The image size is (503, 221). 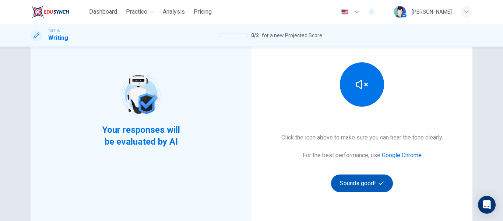 What do you see at coordinates (50, 12) in the screenshot?
I see `img: EduSynch logo` at bounding box center [50, 12].